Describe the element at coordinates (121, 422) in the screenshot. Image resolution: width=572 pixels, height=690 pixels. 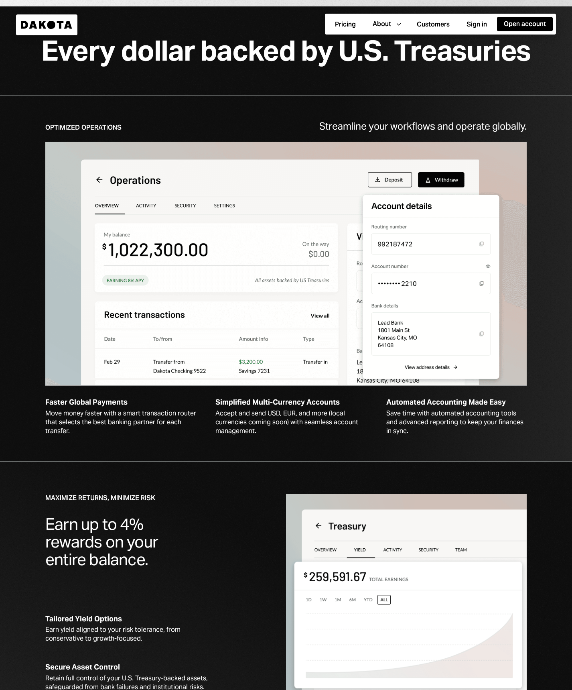
I see `div: Move money faster with a smart transaction router that selects the best banking partner for each ...` at that location.